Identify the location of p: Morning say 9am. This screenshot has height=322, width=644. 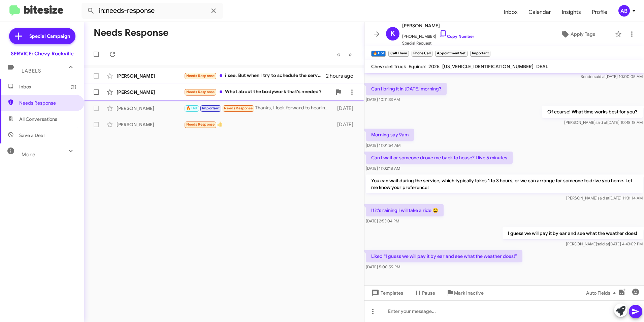
(390, 135).